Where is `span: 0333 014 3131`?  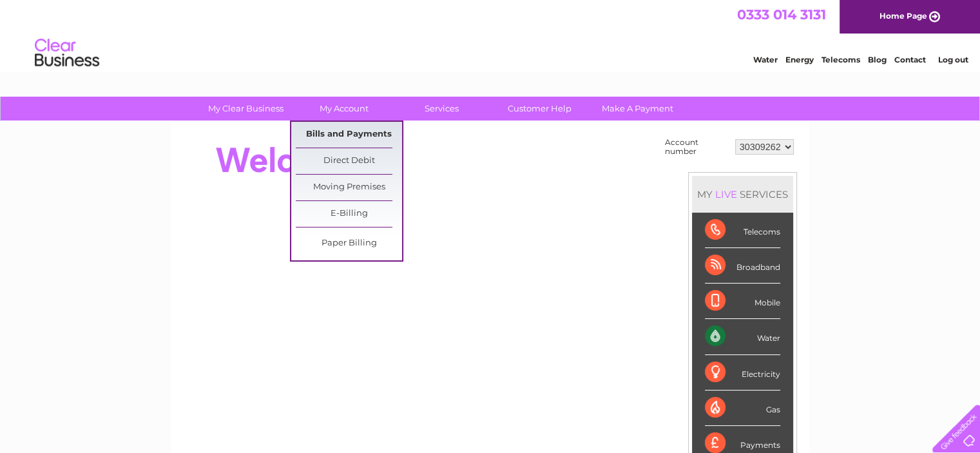 span: 0333 014 3131 is located at coordinates (782, 15).